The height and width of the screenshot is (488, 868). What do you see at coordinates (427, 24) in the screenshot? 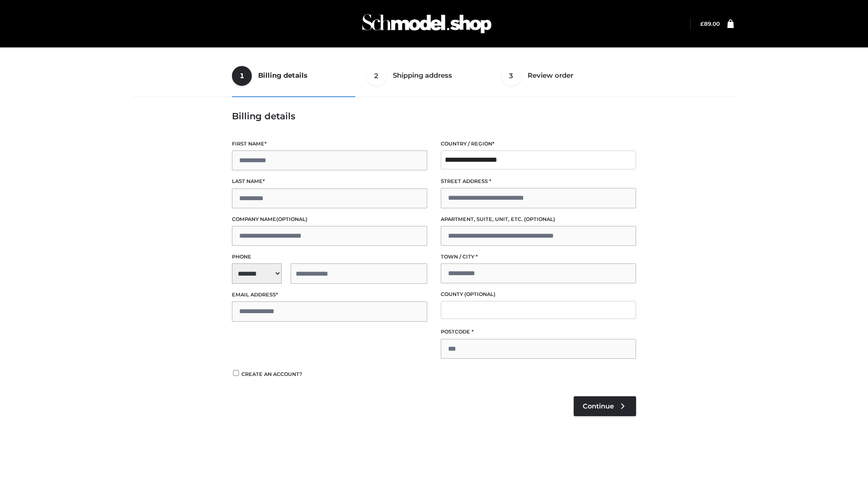
I see `img: Schmodel Admin 964` at bounding box center [427, 24].